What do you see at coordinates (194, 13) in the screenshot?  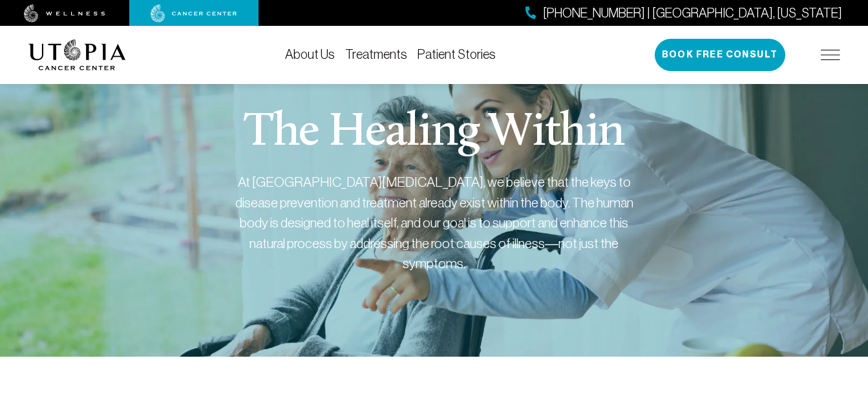 I see `img: cancer center` at bounding box center [194, 13].